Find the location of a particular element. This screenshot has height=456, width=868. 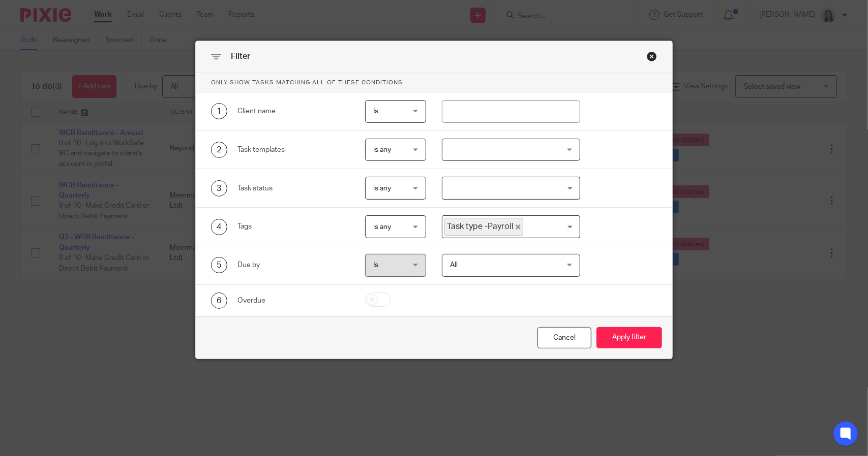

div: Client name is located at coordinates (293, 111).